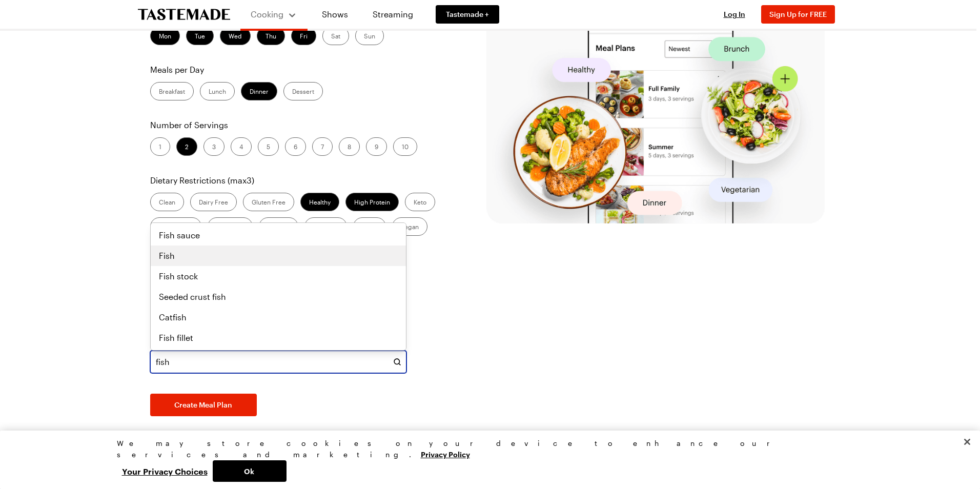 This screenshot has width=980, height=489. Describe the element at coordinates (179, 235) in the screenshot. I see `span: Fish sauce` at that location.